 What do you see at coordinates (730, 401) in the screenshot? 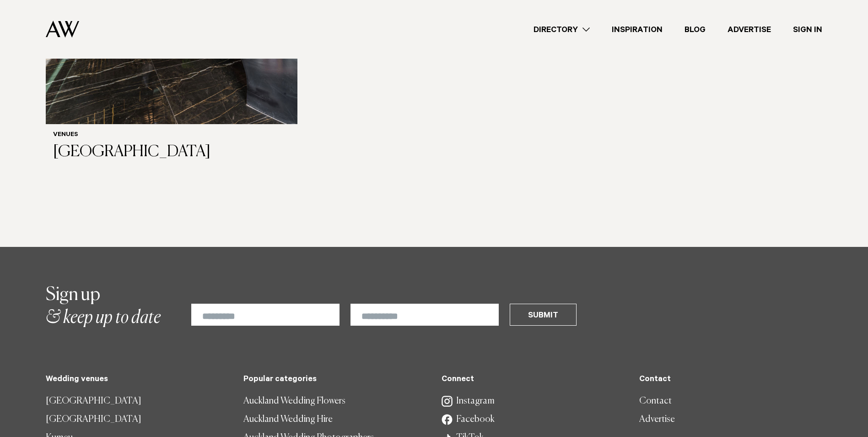
I see `a: Contact` at bounding box center [730, 401].